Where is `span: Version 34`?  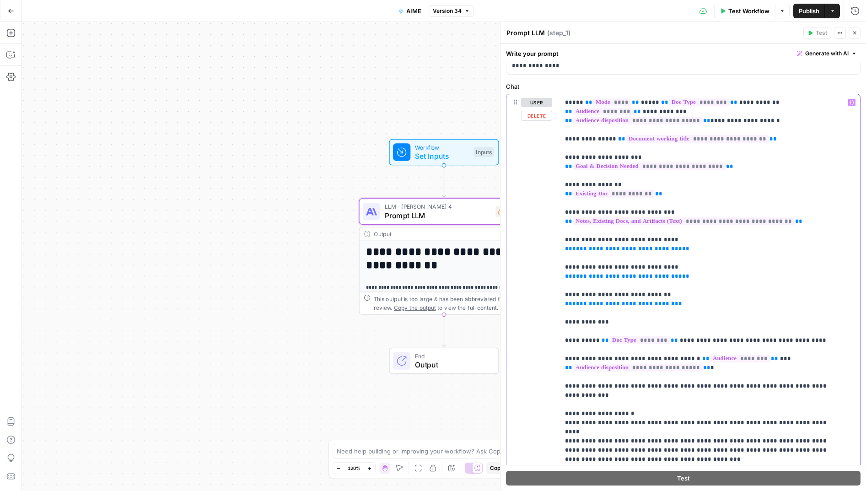
span: Version 34 is located at coordinates (447, 11).